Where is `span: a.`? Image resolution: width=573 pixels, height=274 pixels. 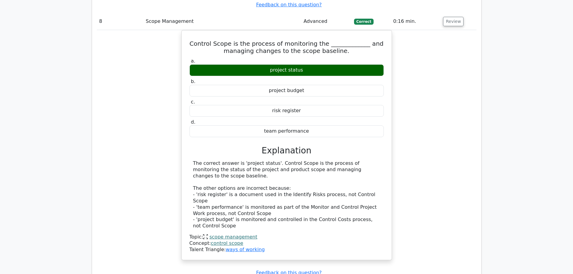
span: a. is located at coordinates (193, 61).